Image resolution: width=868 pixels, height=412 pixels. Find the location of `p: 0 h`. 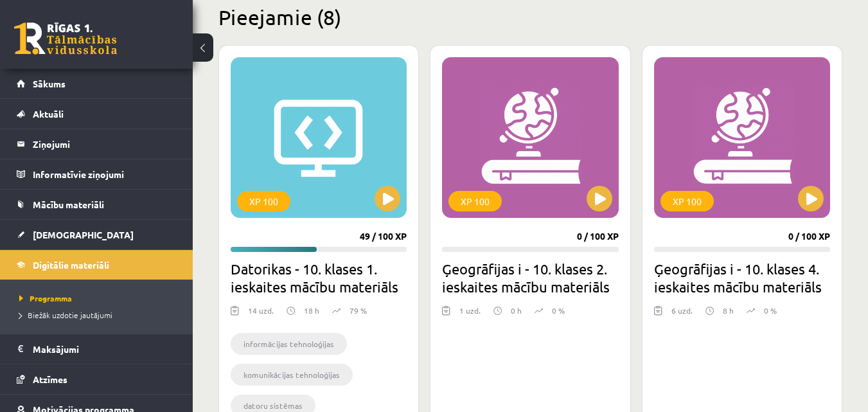

p: 0 h is located at coordinates (516, 310).